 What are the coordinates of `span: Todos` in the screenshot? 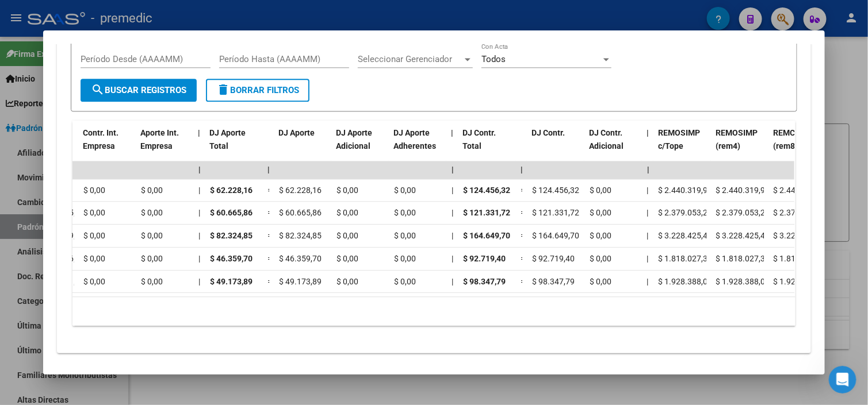 It's located at (494, 59).